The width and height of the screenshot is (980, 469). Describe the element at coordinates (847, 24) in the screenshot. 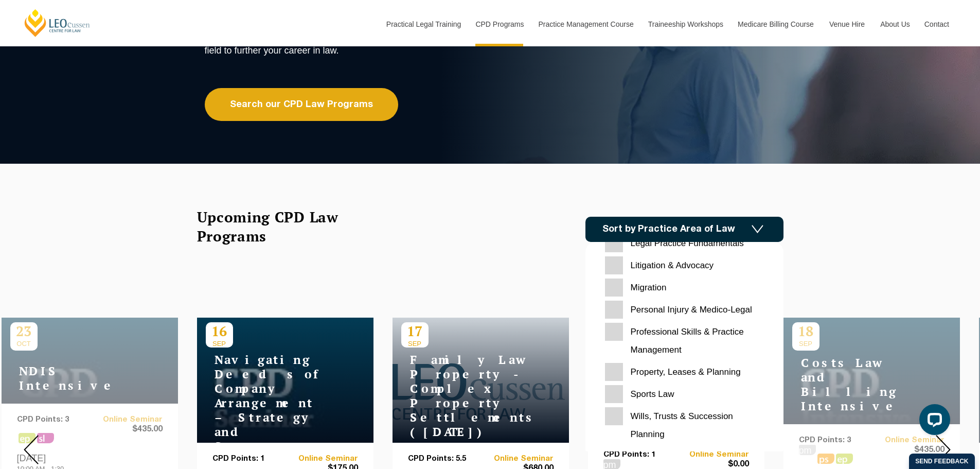

I see `a: Venue Hire` at that location.